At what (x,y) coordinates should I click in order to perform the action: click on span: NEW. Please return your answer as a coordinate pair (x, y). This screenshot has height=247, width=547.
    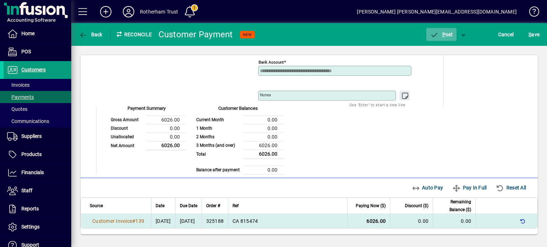
    Looking at the image, I should click on (247, 35).